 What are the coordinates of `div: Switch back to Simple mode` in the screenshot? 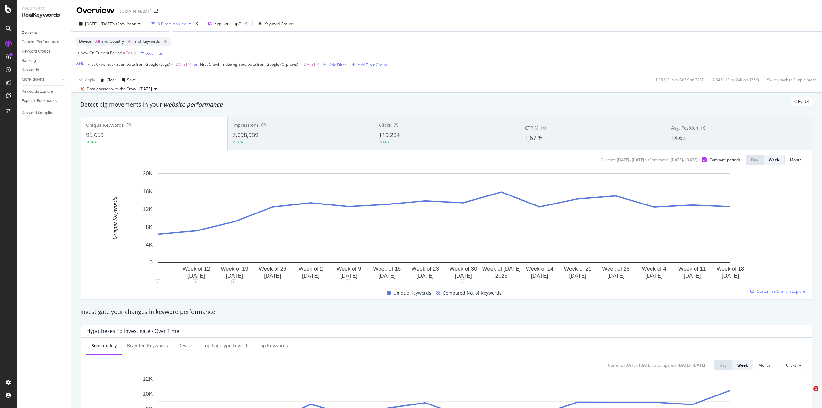 It's located at (791, 80).